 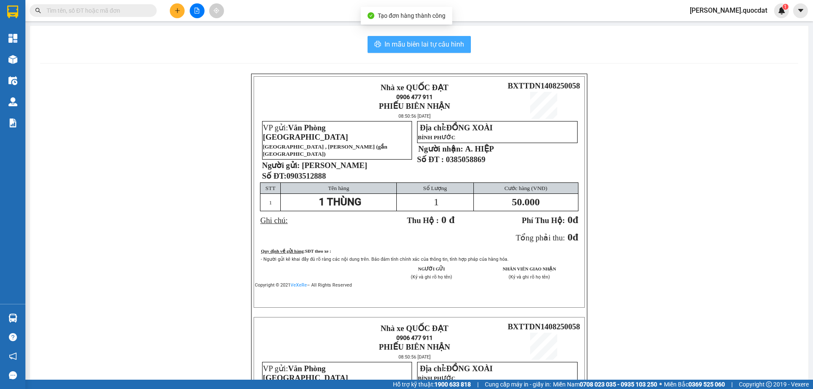 What do you see at coordinates (694, 384) in the screenshot?
I see `span: Miền Bắc` at bounding box center [694, 384].